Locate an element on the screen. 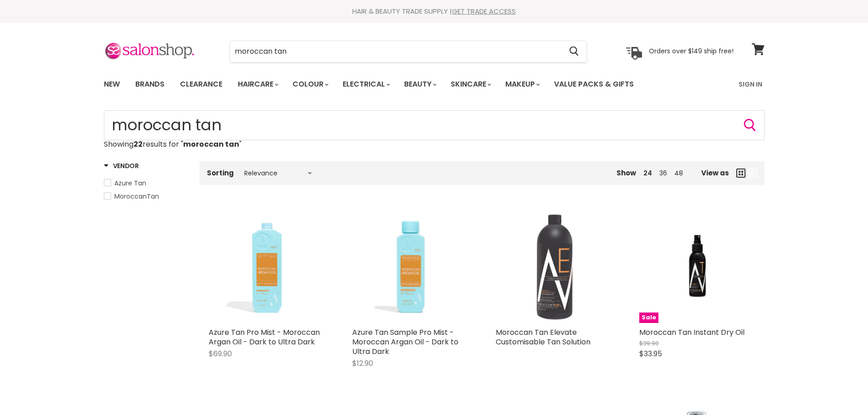 This screenshot has width=868, height=415. img: Moroccan Tan Elevate Customisable Tan Solution is located at coordinates (553, 265).